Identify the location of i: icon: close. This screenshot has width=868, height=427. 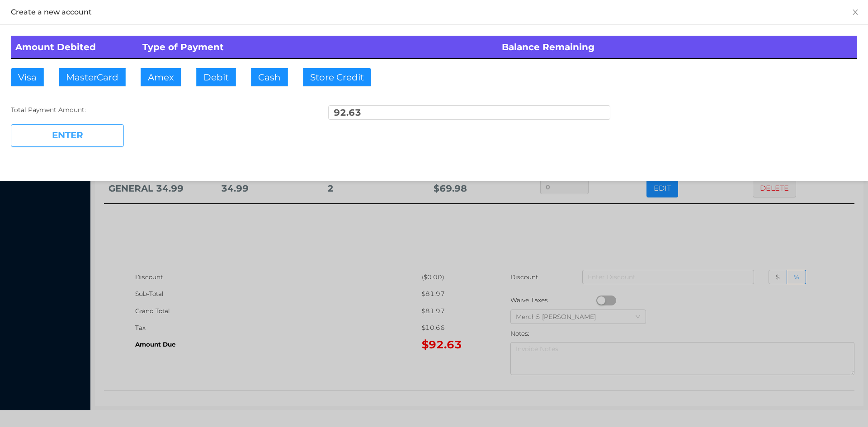
(855, 12).